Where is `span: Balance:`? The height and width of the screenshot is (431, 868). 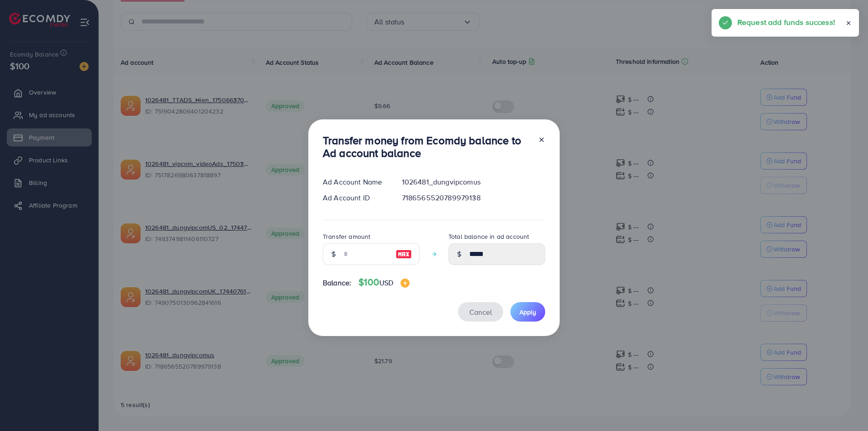
span: Balance: is located at coordinates (337, 282).